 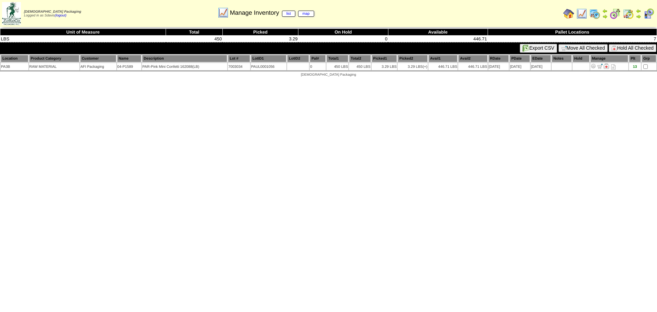 What do you see at coordinates (572, 32) in the screenshot?
I see `th: Pallet Locations` at bounding box center [572, 32].